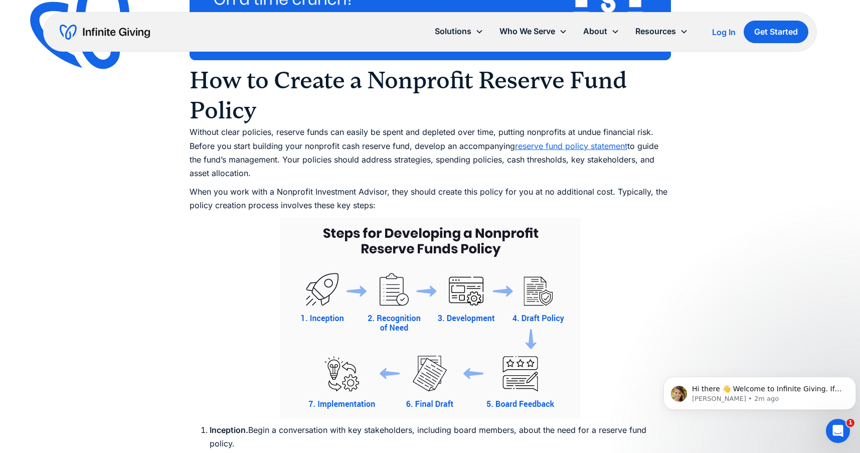  I want to click on img: Profile image for Kasey, so click(20, 38).